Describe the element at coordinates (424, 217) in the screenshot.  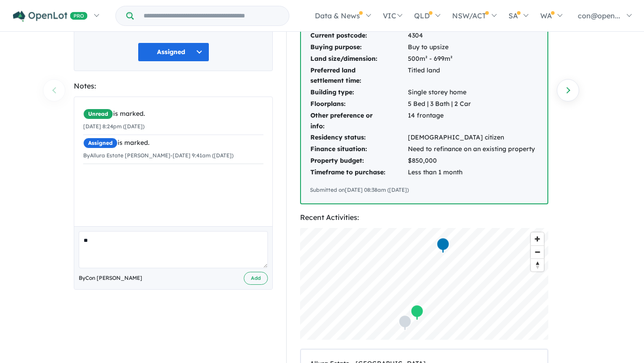
I see `div: Recent Activities:` at that location.